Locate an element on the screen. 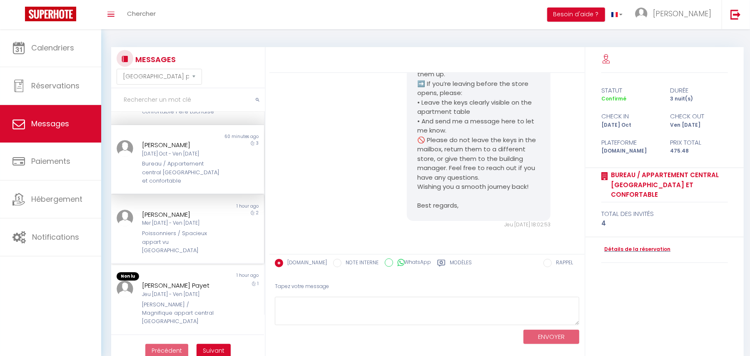  div: 3 nuit(s) is located at coordinates (699, 99).